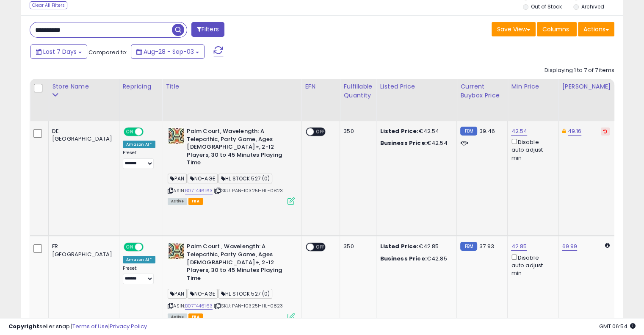 This screenshot has height=335, width=644. I want to click on a: 42.85, so click(518, 247).